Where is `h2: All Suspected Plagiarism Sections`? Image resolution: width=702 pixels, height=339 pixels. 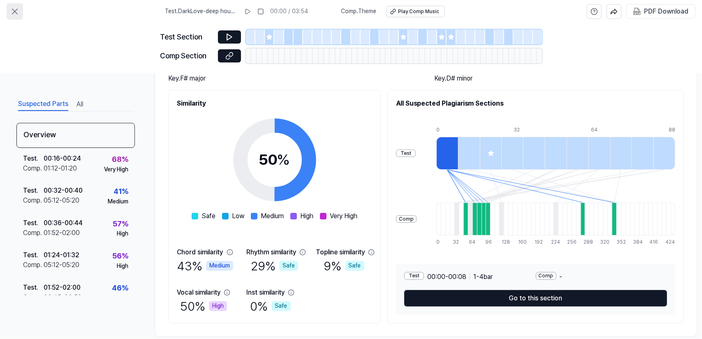
h2: All Suspected Plagiarism Sections is located at coordinates (536, 104).